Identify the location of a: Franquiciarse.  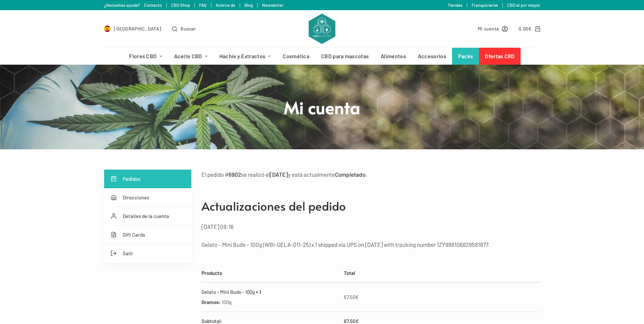
(485, 5).